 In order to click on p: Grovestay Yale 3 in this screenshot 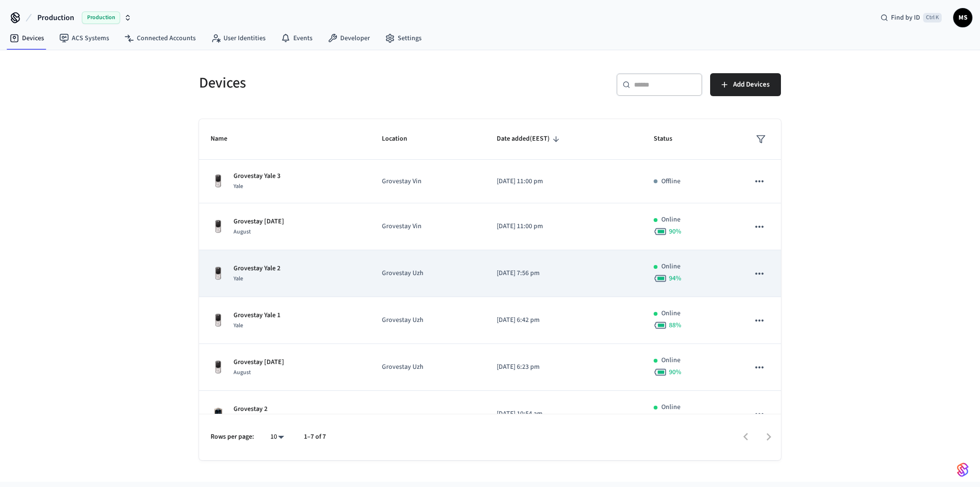, I will do `click(257, 176)`.